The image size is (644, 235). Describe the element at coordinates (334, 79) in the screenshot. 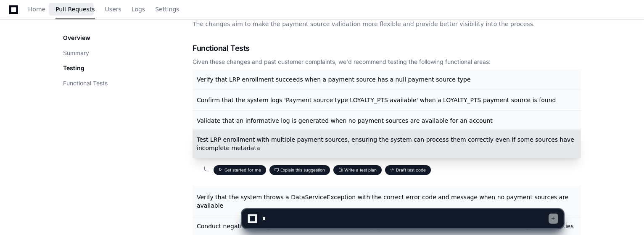

I see `span: Verify that LRP enrollment succeeds when a payment source has a null payment source type` at that location.